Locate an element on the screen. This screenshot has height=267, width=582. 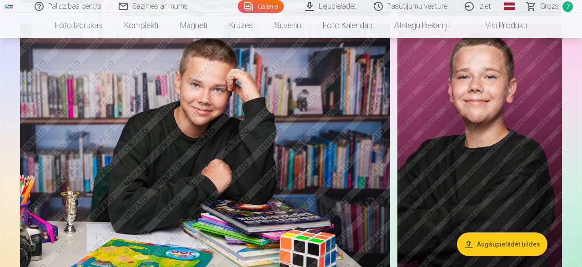
span: Grozs is located at coordinates (549, 6).